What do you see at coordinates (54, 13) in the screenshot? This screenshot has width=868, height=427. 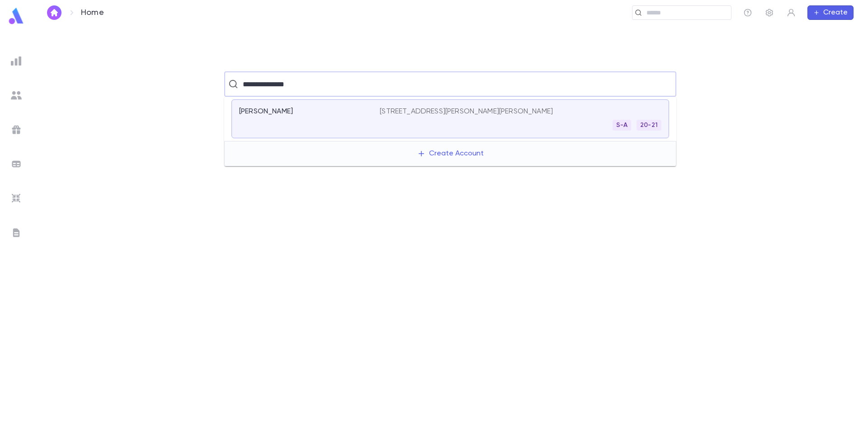 I see `img: home_white.a664292cf8c1dea59945f0da9f25487c.svg` at bounding box center [54, 13].